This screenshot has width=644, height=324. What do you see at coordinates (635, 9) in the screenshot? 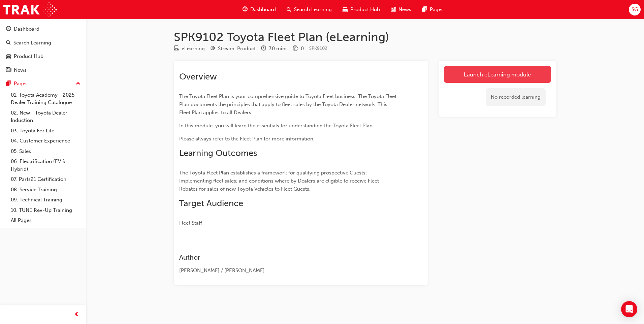
I see `span: SG` at bounding box center [635, 9].